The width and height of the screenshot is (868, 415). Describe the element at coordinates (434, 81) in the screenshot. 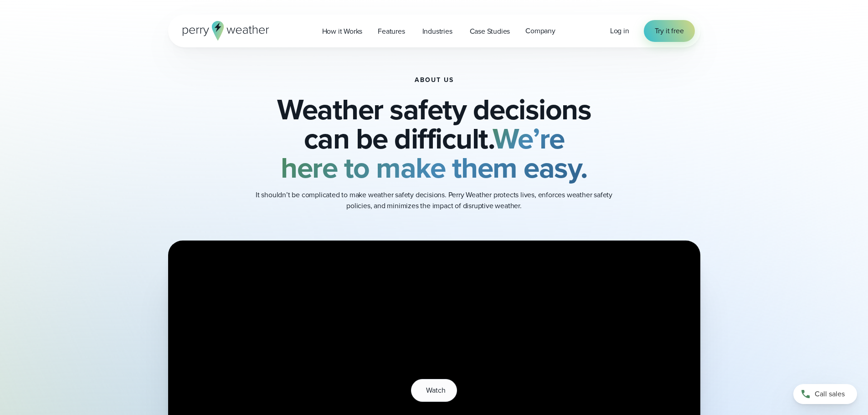

I see `h1: About Us` at that location.